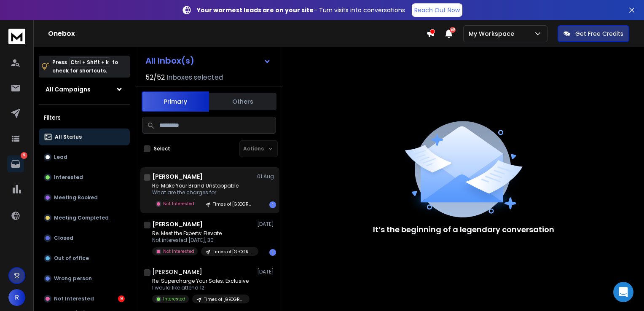 This screenshot has width=644, height=311. Describe the element at coordinates (85, 137) in the screenshot. I see `button: All Status` at that location.